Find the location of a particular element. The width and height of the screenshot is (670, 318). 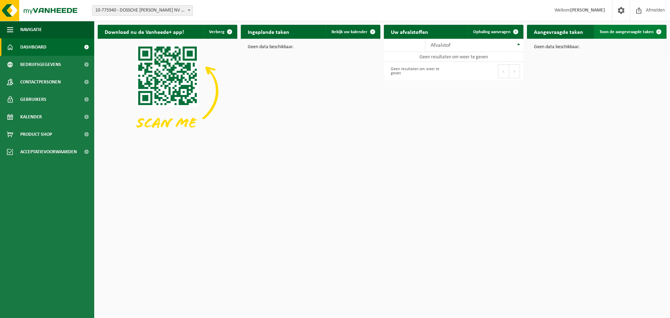

h2: Uw afvalstoffen is located at coordinates (409, 31).